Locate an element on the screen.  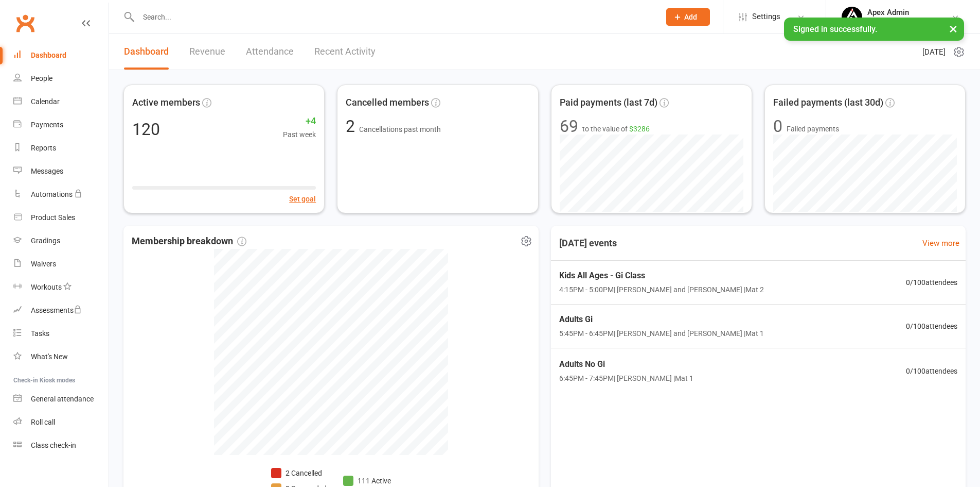
a: Gradings is located at coordinates (61, 240).